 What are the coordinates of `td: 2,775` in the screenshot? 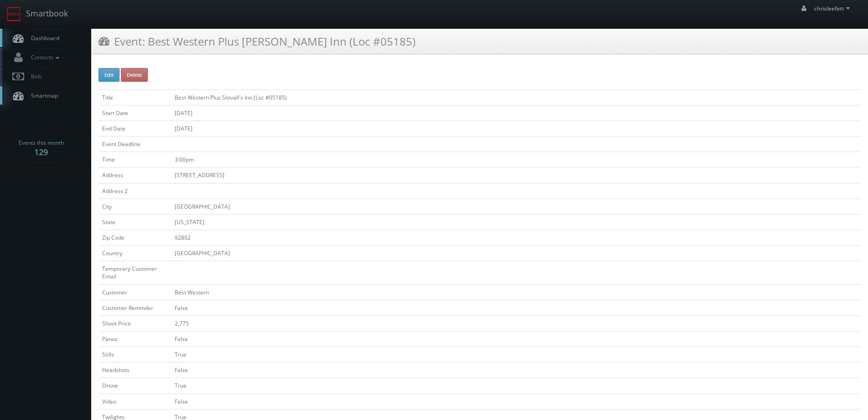 It's located at (516, 323).